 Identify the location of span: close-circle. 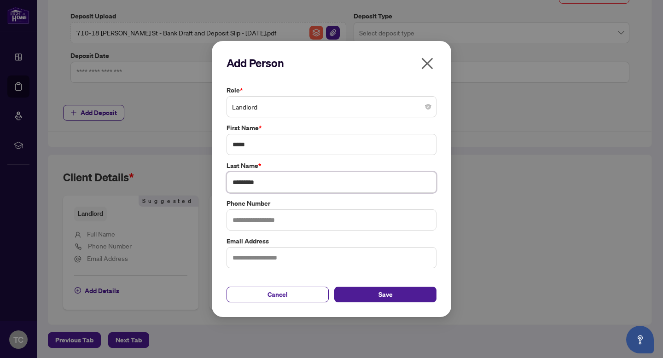
(428, 107).